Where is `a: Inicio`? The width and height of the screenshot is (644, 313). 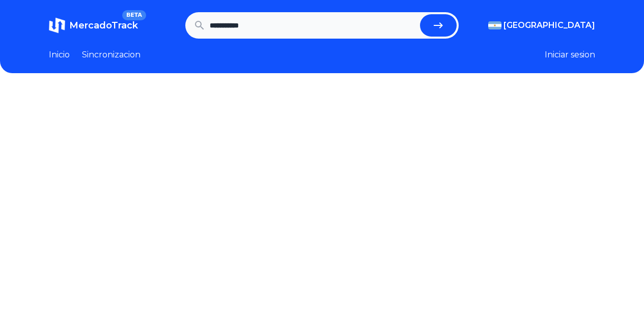 a: Inicio is located at coordinates (59, 55).